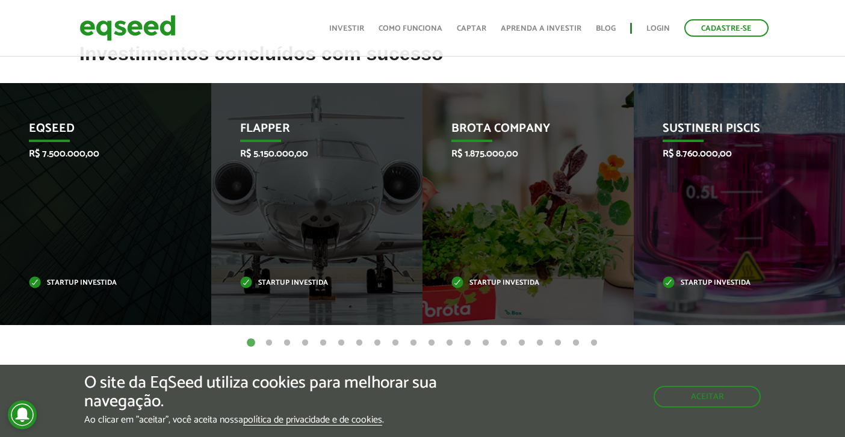  I want to click on button: 3 of 20, so click(287, 343).